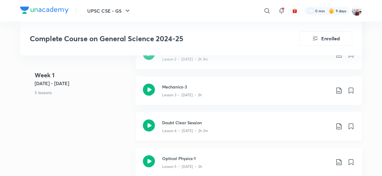 Image resolution: width=382 pixels, height=176 pixels. Describe the element at coordinates (247, 123) in the screenshot. I see `h3: Doubt Clear Session` at that location.